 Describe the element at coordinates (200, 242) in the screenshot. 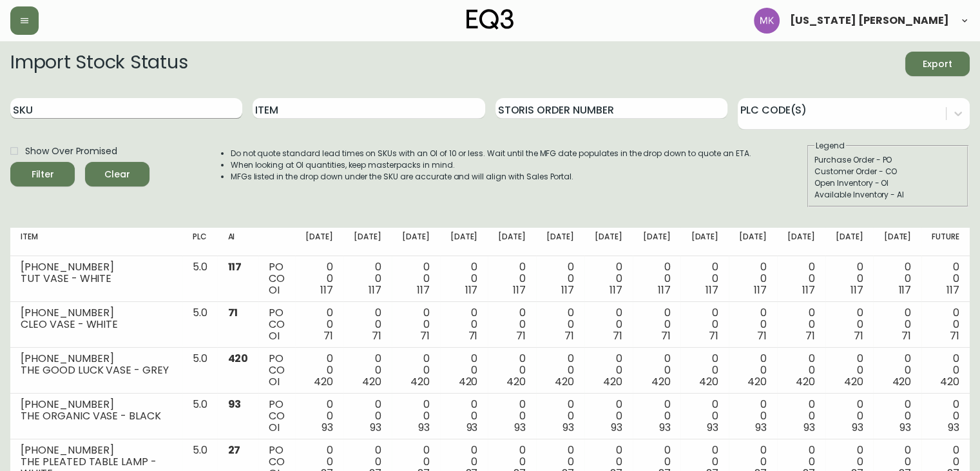

I see `th: PLC` at that location.